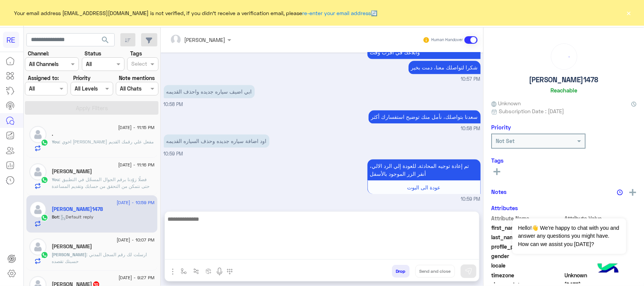 The image size is (644, 286). Describe the element at coordinates (527, 218) in the screenshot. I see `span: Attribute Name` at that location.